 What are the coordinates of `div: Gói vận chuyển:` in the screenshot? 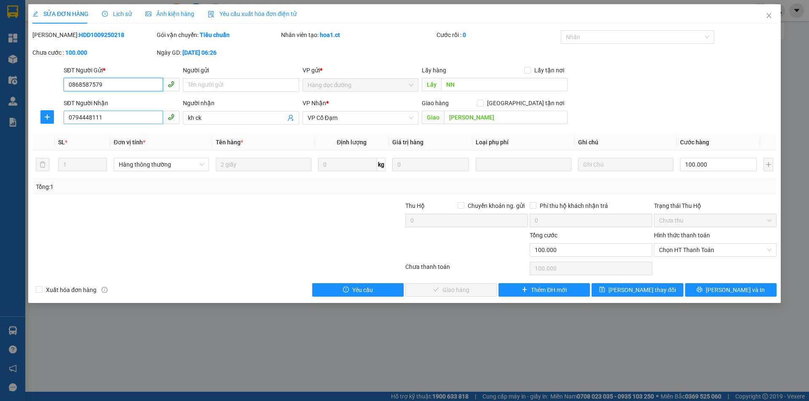 It's located at (218, 35).